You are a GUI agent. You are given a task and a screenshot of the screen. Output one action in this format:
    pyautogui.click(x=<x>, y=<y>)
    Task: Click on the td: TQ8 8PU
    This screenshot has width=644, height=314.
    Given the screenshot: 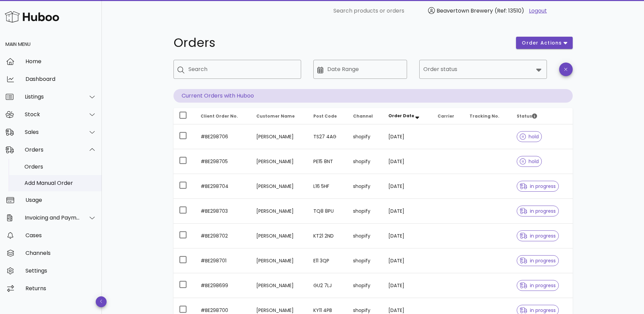 What is the action you would take?
    pyautogui.click(x=328, y=211)
    